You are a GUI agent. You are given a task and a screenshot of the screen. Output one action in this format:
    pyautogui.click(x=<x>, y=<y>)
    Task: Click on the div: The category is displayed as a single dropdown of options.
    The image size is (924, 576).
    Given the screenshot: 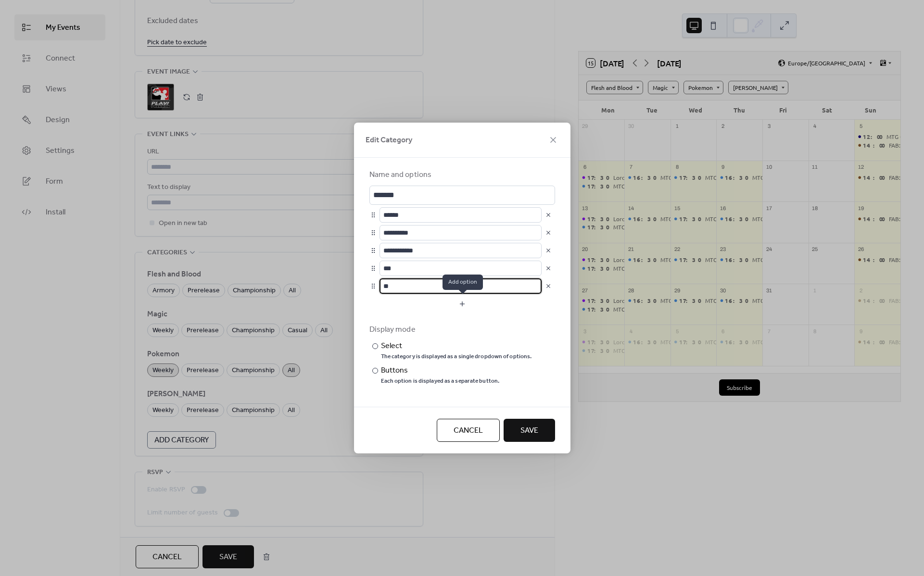 What is the action you would take?
    pyautogui.click(x=457, y=357)
    